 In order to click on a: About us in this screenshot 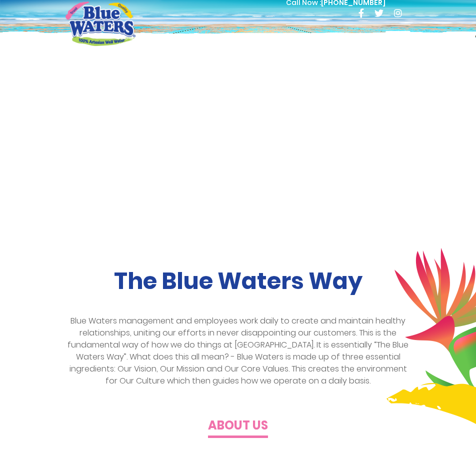, I will do `click(238, 426)`.